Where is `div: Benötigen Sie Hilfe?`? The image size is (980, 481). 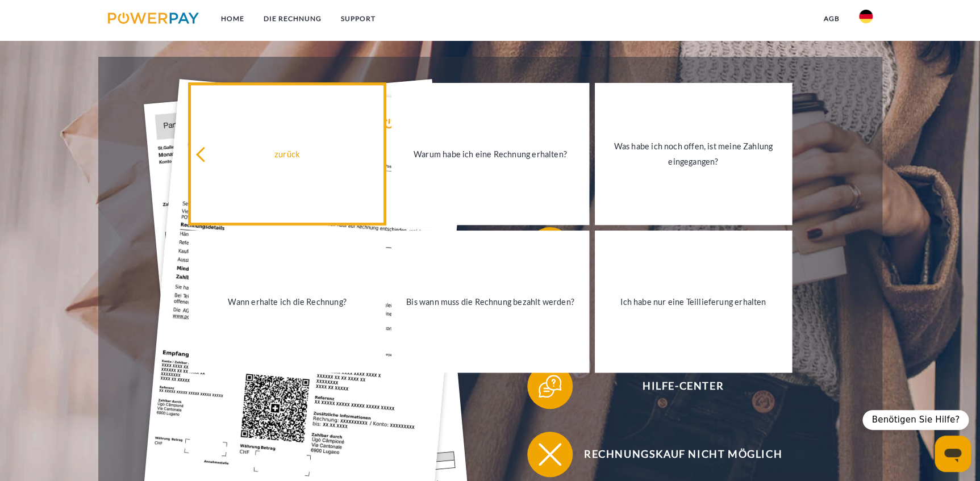
div: Benötigen Sie Hilfe? is located at coordinates (915, 420).